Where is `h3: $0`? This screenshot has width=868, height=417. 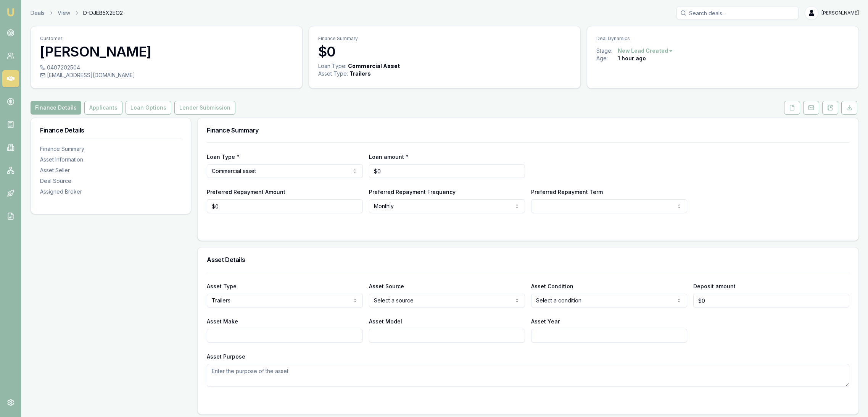 h3: $0 is located at coordinates (445, 52).